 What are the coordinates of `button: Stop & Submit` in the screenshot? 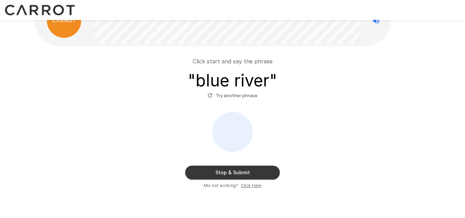 It's located at (232, 173).